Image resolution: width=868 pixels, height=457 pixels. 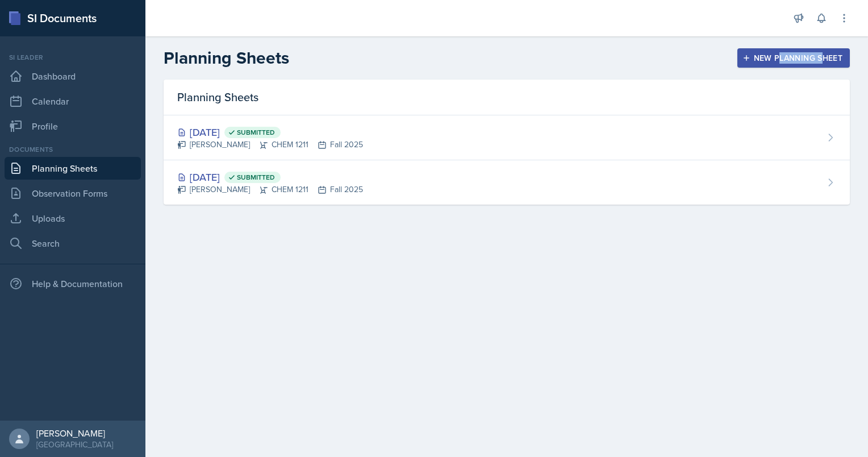 What do you see at coordinates (73, 194) in the screenshot?
I see `a: Observation Forms` at bounding box center [73, 194].